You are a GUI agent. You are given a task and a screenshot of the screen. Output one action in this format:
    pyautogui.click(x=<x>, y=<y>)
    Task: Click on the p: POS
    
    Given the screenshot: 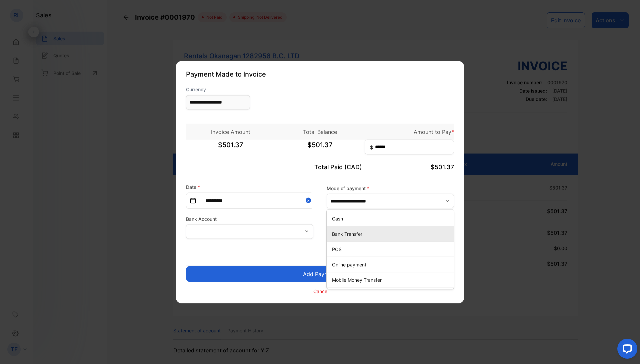 What is the action you would take?
    pyautogui.click(x=391, y=249)
    